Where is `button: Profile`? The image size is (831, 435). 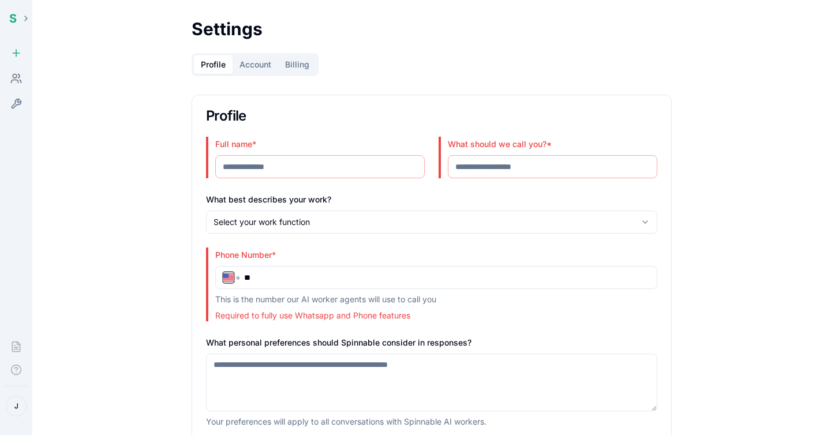 button: Profile is located at coordinates (213, 65).